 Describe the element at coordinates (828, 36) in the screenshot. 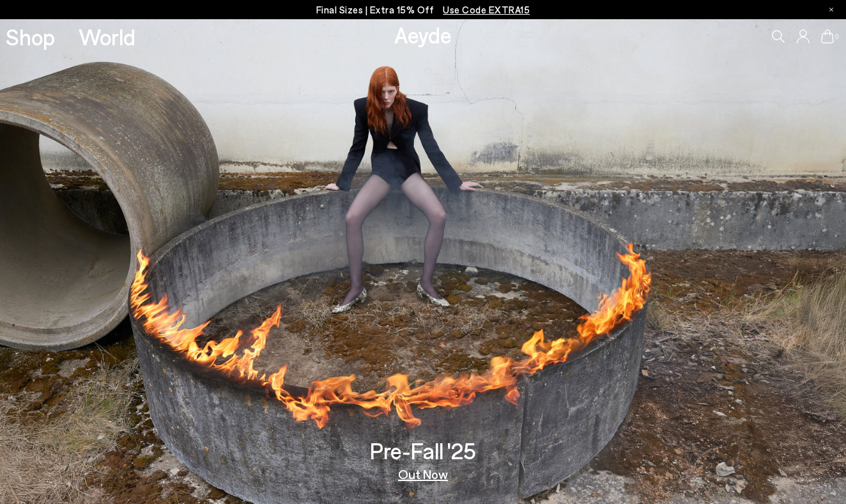

I see `a: 0` at that location.